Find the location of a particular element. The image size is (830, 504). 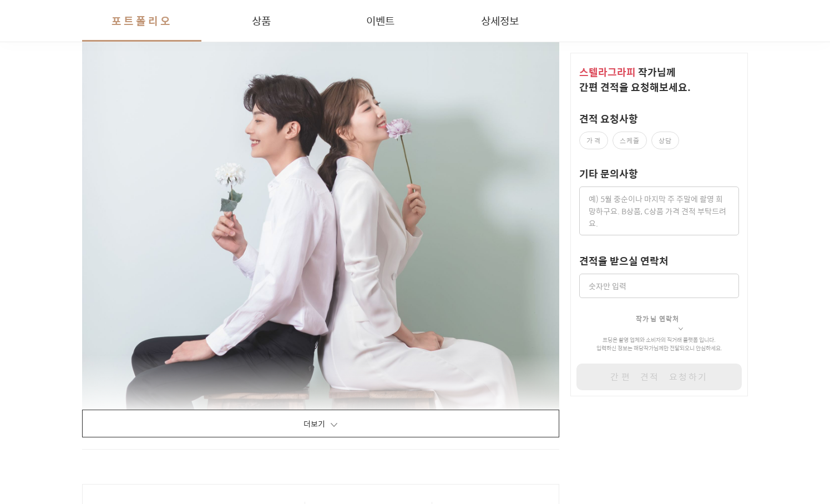

span: 작가님 연락처 is located at coordinates (657, 319).